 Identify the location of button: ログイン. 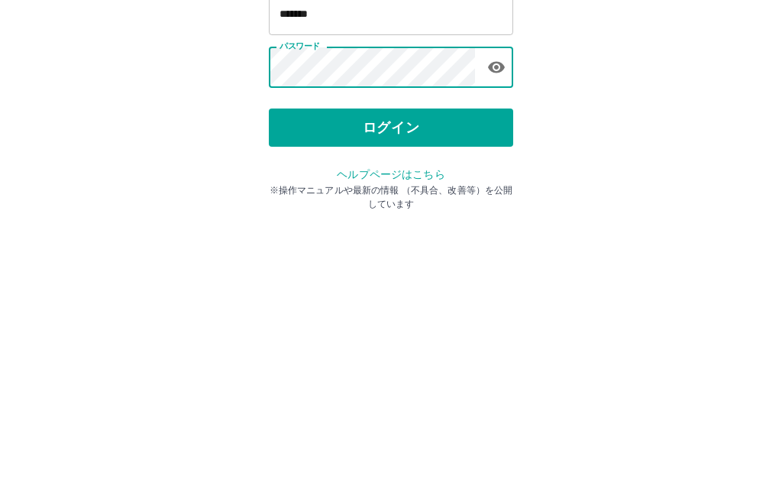
(391, 283).